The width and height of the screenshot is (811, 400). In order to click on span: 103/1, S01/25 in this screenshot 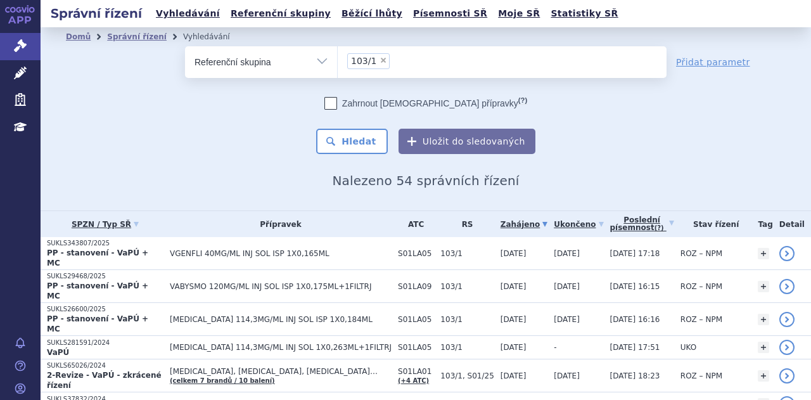, I will do `click(467, 376)`.